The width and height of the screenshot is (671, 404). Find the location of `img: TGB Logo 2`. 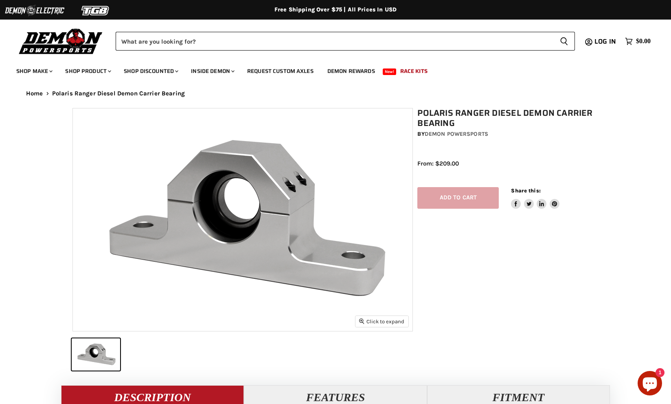

img: TGB Logo 2 is located at coordinates (96, 11).